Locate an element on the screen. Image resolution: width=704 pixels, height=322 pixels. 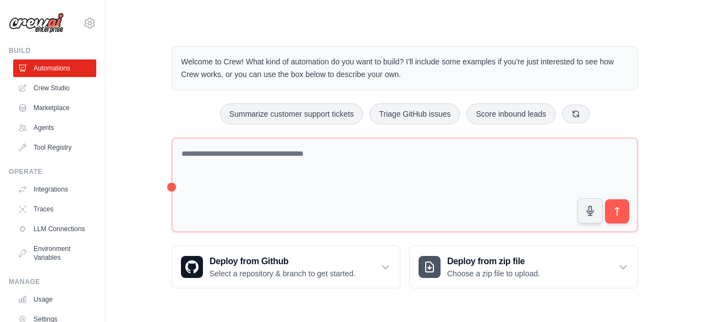
a: Usage is located at coordinates (54, 299).